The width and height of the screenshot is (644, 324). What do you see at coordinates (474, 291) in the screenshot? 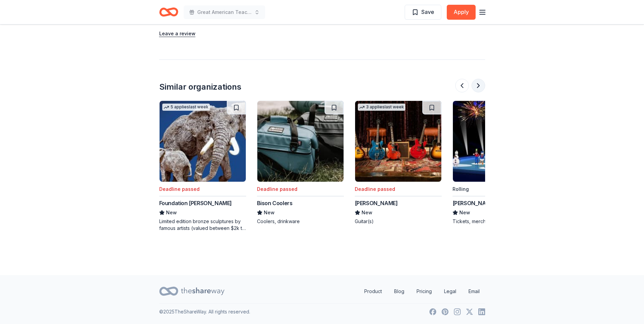
I see `a: Email` at bounding box center [474, 291].